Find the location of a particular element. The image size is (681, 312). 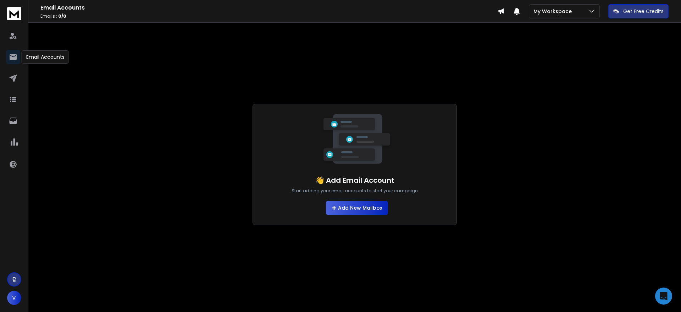

p: My Workspace is located at coordinates (554, 11).